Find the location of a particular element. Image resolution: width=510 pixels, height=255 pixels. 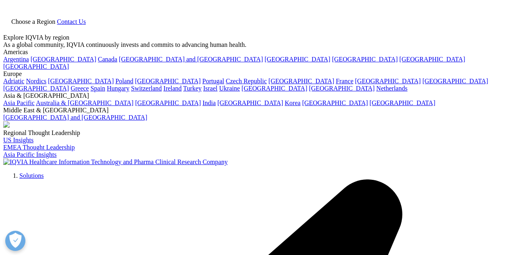

a: Adriatic is located at coordinates (14, 81).